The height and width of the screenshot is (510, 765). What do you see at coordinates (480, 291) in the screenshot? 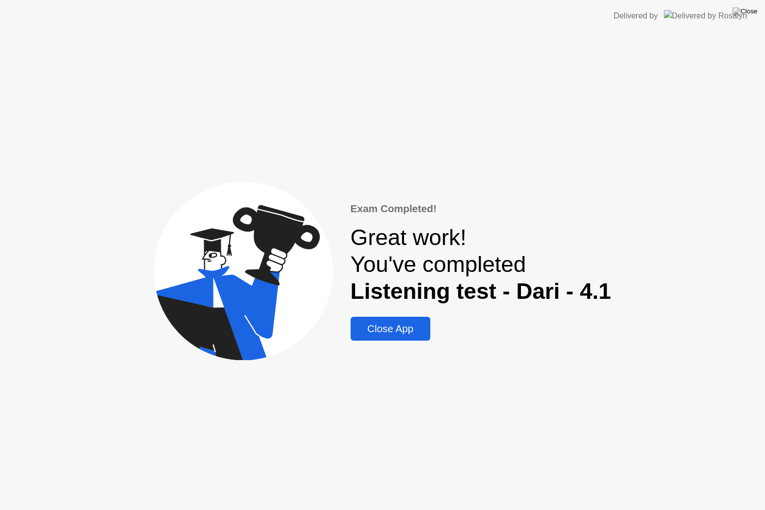
I see `b: Listening test - Dari - 4.1` at bounding box center [480, 291].